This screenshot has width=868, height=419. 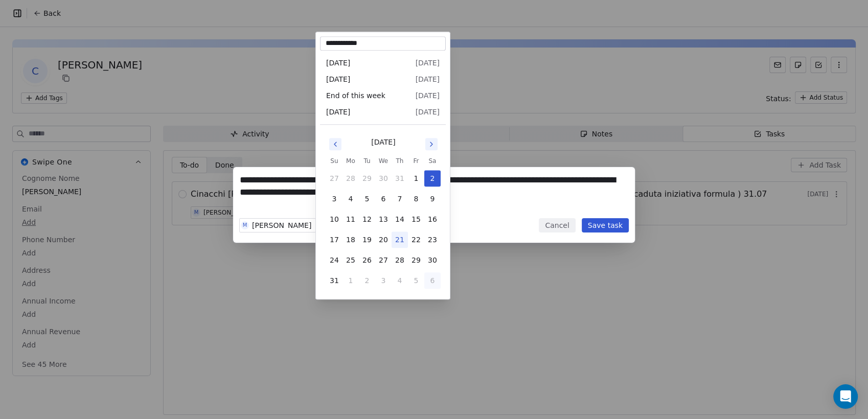 What do you see at coordinates (334, 240) in the screenshot?
I see `button: 17` at bounding box center [334, 240].